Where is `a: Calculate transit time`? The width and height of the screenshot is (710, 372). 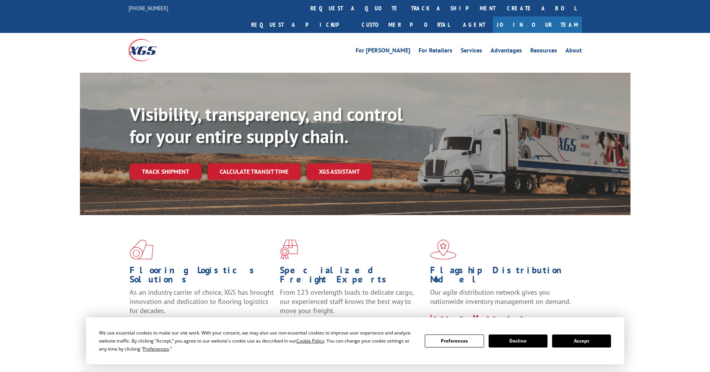
a: Calculate transit time is located at coordinates (254, 171).